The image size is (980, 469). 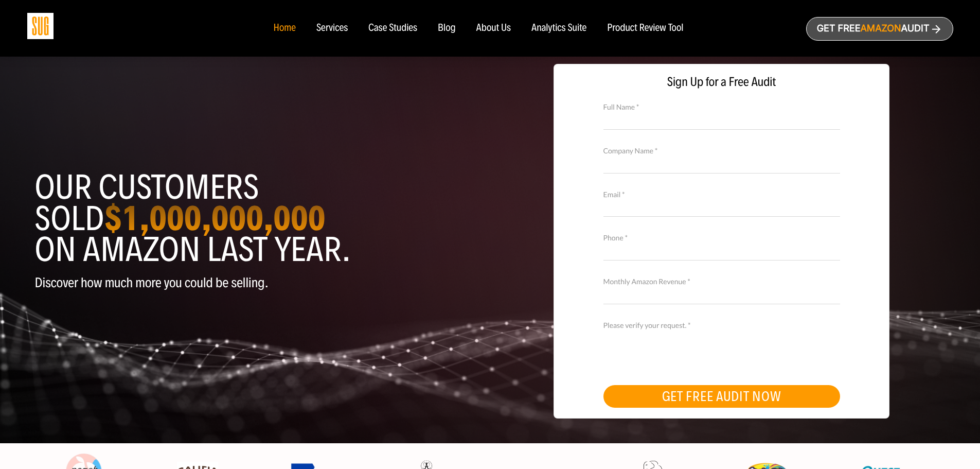 What do you see at coordinates (284, 28) in the screenshot?
I see `div: Home` at bounding box center [284, 28].